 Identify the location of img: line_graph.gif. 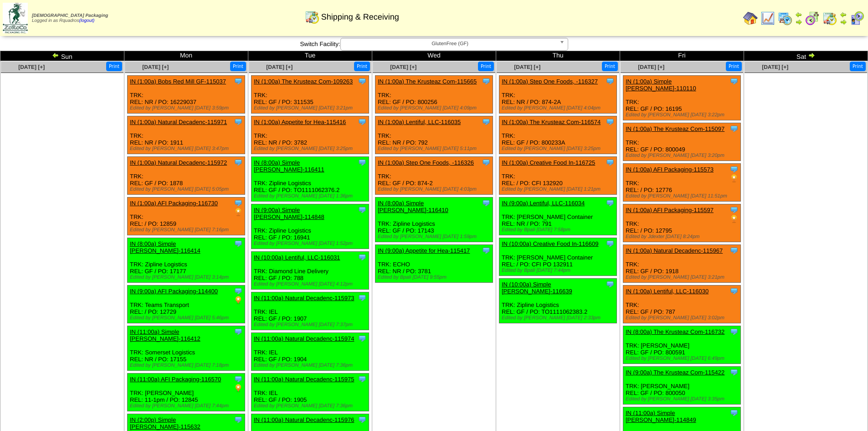
(768, 18).